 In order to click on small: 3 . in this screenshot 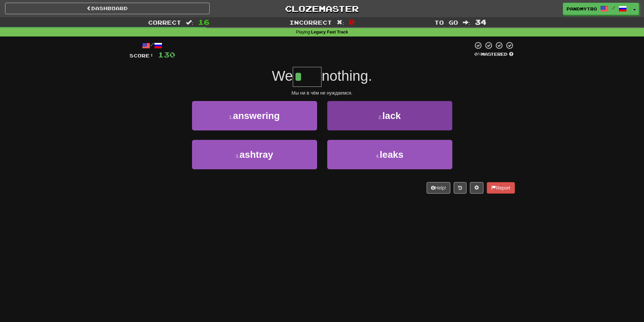, I will do `click(238, 156)`.